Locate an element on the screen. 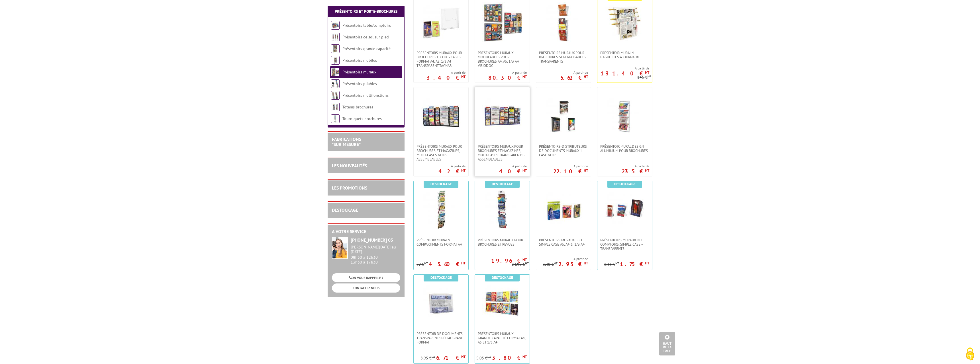 This screenshot has width=980, height=364. a: PRÉSENTOIRS MURAUX GRANDE CAPACITÉ FORMAT A4, A5 ET 1/3 A4 is located at coordinates (502, 337).